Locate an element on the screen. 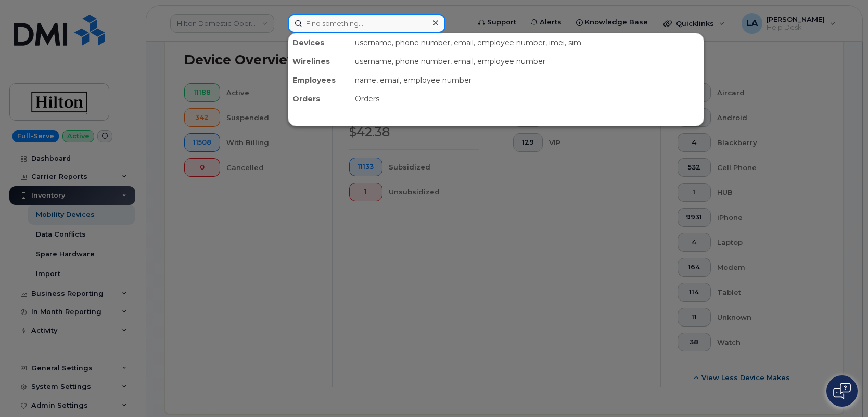 The image size is (868, 417). div: Devices is located at coordinates (320, 42).